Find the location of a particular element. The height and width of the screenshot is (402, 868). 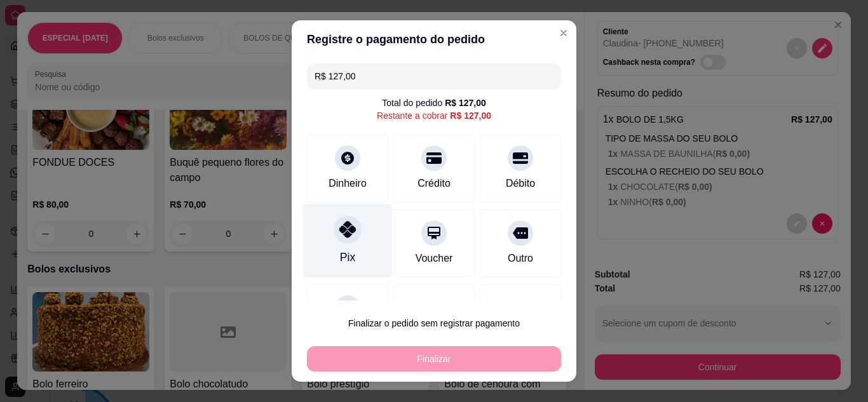

div: Crédito is located at coordinates (434, 183).